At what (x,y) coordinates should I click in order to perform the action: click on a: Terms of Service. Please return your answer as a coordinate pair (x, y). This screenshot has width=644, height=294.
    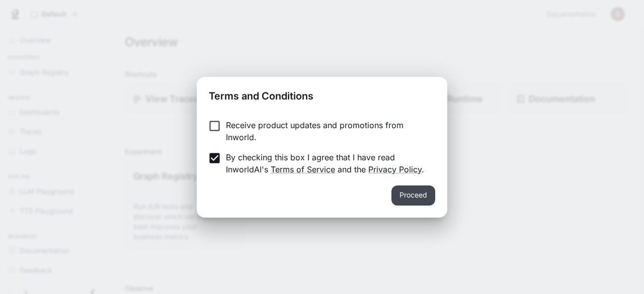
    Looking at the image, I should click on (303, 169).